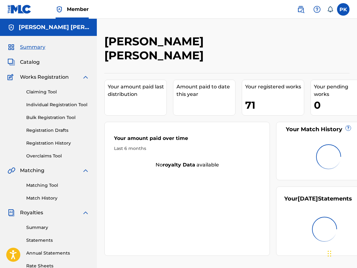 The height and width of the screenshot is (268, 357). I want to click on a: Registration History, so click(58, 143).